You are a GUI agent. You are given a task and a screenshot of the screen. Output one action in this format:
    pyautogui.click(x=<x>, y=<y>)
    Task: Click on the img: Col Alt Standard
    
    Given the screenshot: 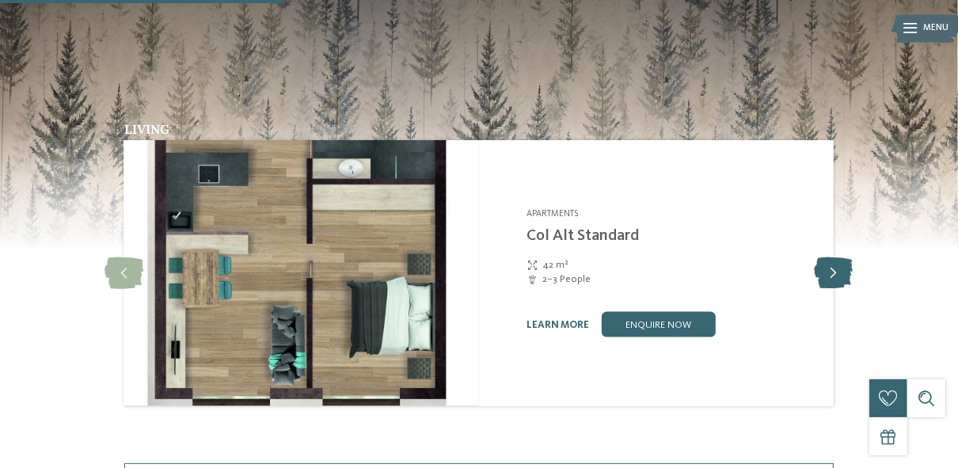 What is the action you would take?
    pyautogui.click(x=302, y=273)
    